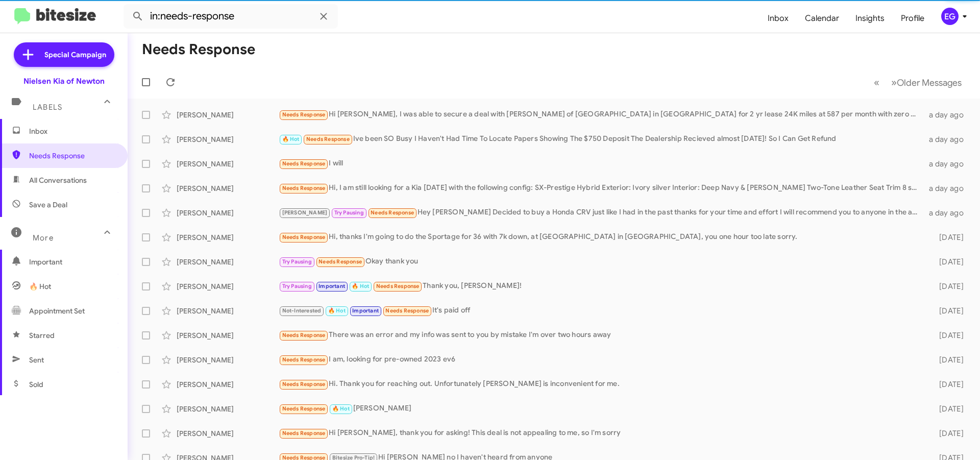 The height and width of the screenshot is (460, 980). What do you see at coordinates (600, 335) in the screenshot?
I see `div: There was an error and my info was sent to you by mistake I'm over two hours away` at bounding box center [600, 335].